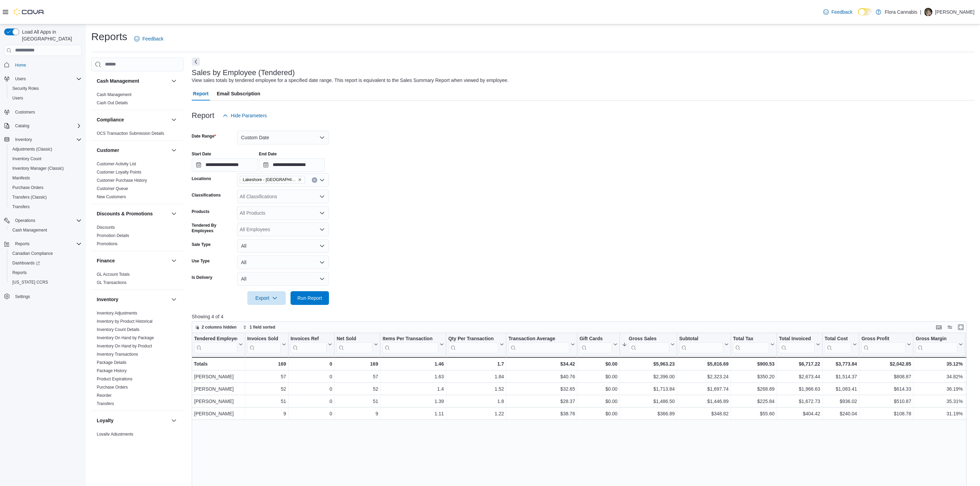 The height and width of the screenshot is (486, 980). I want to click on span: Home, so click(47, 65).